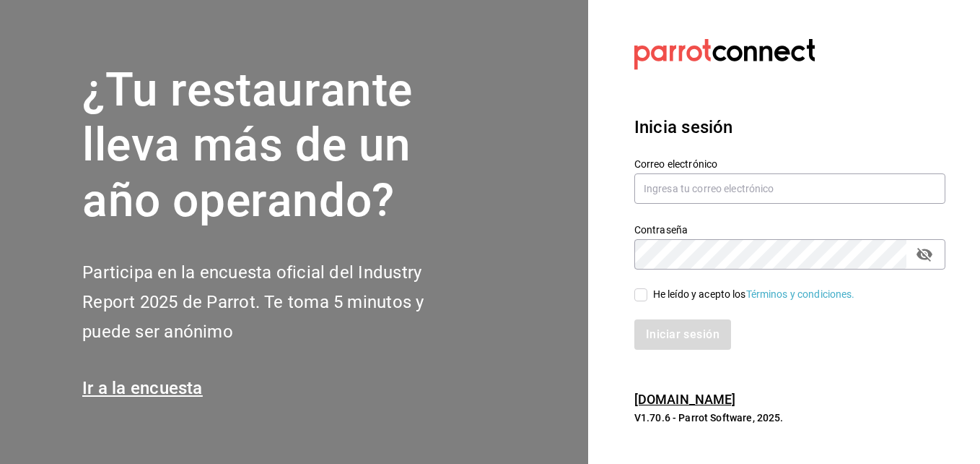  Describe the element at coordinates (790, 417) in the screenshot. I see `p: V1.70.6 - Parrot Software, 2025.` at that location.